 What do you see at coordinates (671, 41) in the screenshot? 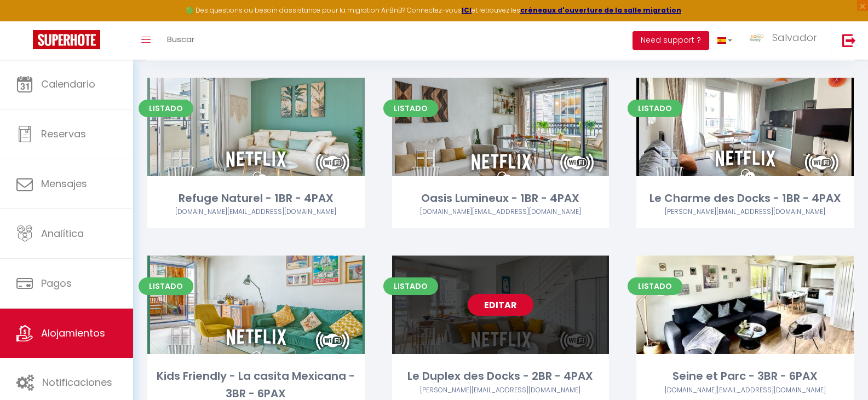
I see `button: Need support ?` at bounding box center [671, 41].